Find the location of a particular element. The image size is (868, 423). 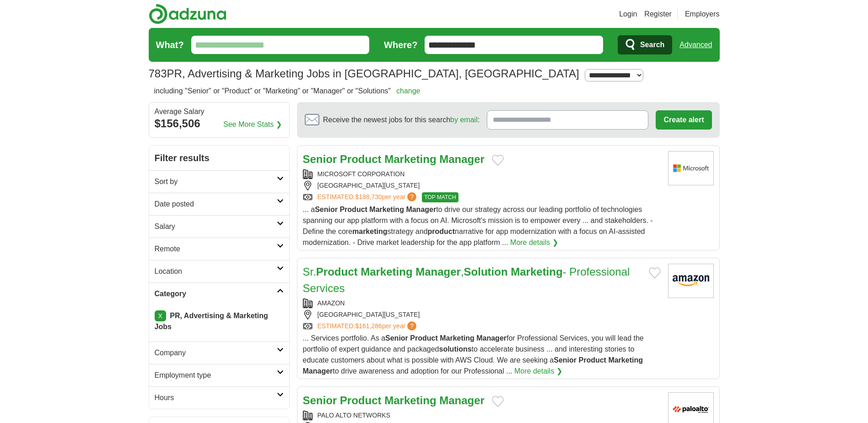

button: Search is located at coordinates (644, 45).